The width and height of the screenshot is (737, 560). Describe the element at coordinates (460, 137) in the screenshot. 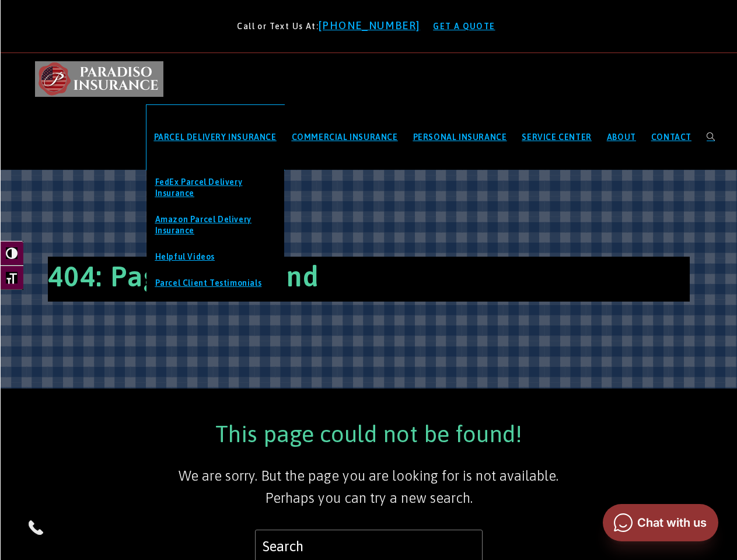

I see `span: PERSONAL INSURANCE` at that location.